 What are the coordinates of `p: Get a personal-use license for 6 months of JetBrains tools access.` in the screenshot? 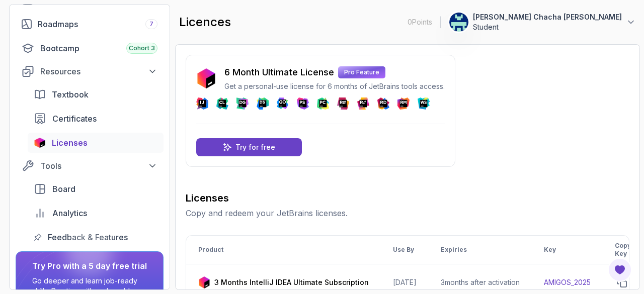 It's located at (334, 86).